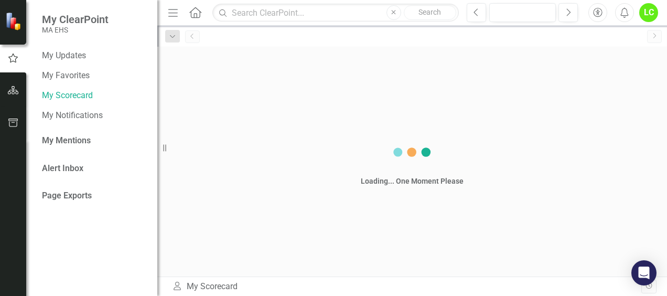  What do you see at coordinates (94, 56) in the screenshot?
I see `a: My Updates` at bounding box center [94, 56].